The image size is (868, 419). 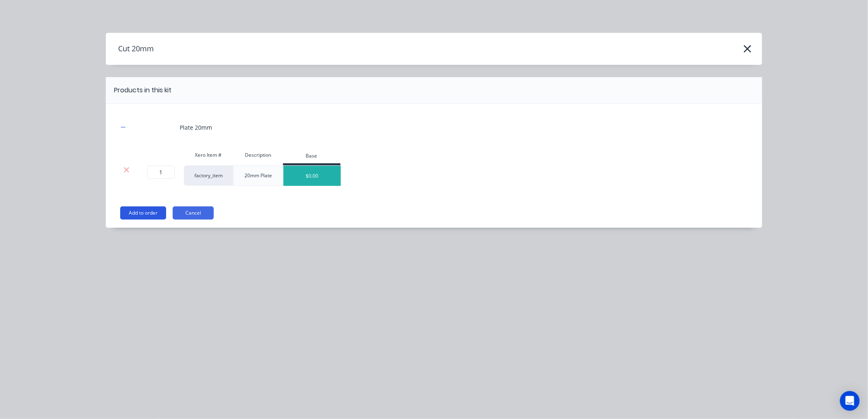 I want to click on div: Description, so click(x=258, y=155).